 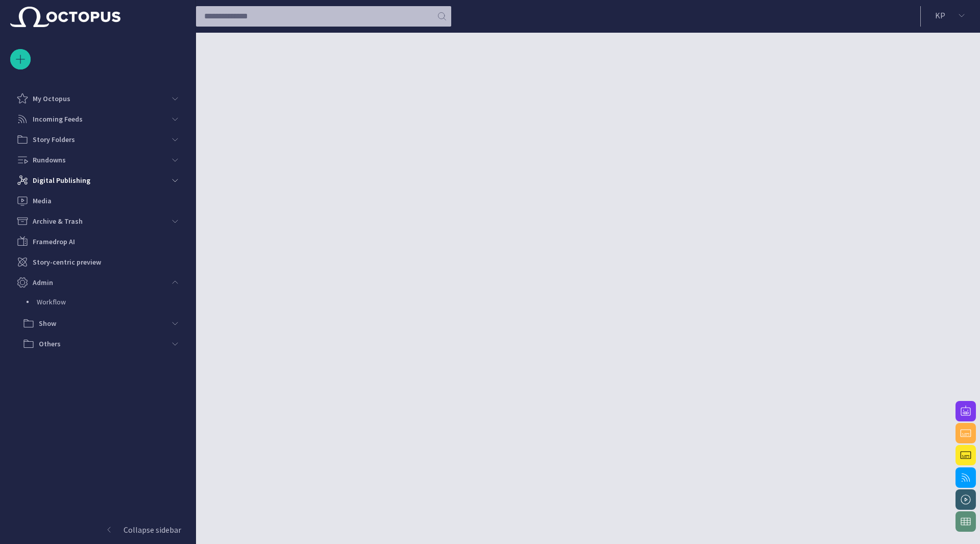 What do you see at coordinates (48, 324) in the screenshot?
I see `p: Show` at bounding box center [48, 324].